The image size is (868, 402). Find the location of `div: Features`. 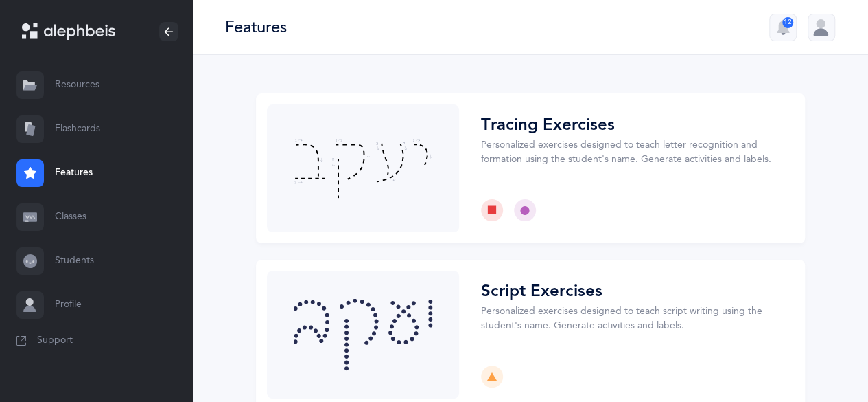

div: Features is located at coordinates (256, 27).